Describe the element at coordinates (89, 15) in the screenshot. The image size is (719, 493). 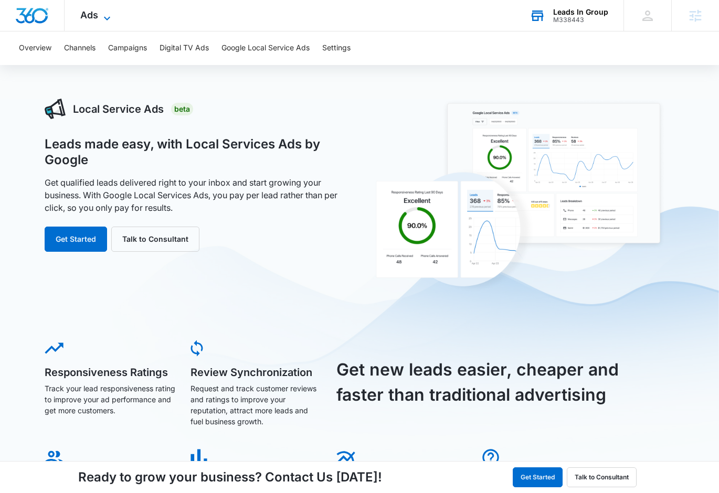
I see `span: Ads` at that location.